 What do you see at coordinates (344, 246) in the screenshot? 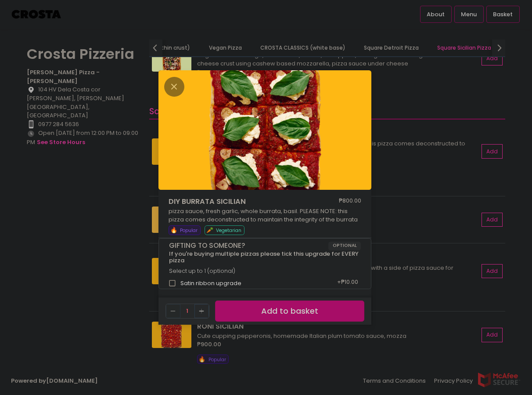
I see `span: OPTIONAL` at bounding box center [344, 246].